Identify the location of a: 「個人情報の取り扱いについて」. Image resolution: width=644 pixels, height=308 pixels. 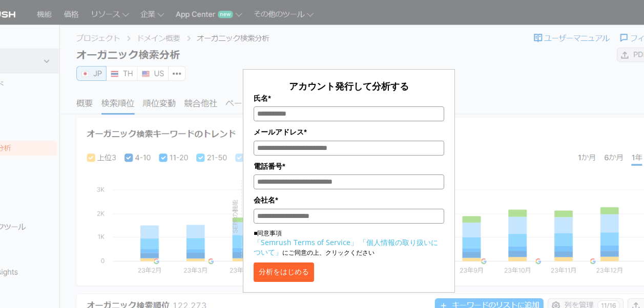
(346, 248).